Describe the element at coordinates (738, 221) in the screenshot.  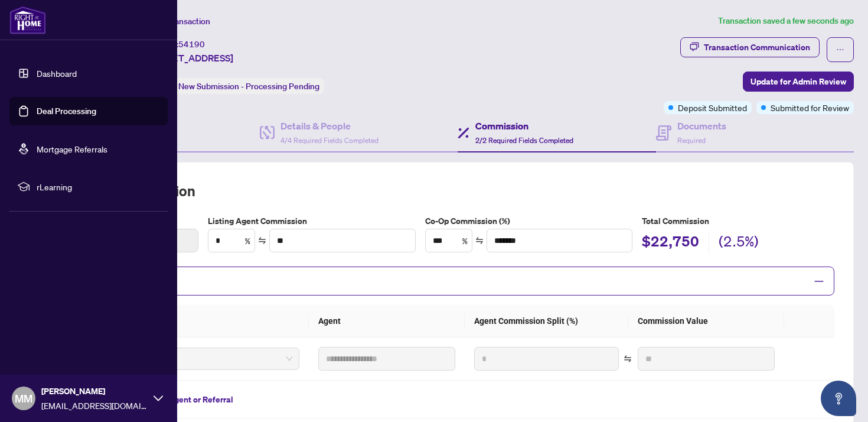
I see `h5: Total Commission` at that location.